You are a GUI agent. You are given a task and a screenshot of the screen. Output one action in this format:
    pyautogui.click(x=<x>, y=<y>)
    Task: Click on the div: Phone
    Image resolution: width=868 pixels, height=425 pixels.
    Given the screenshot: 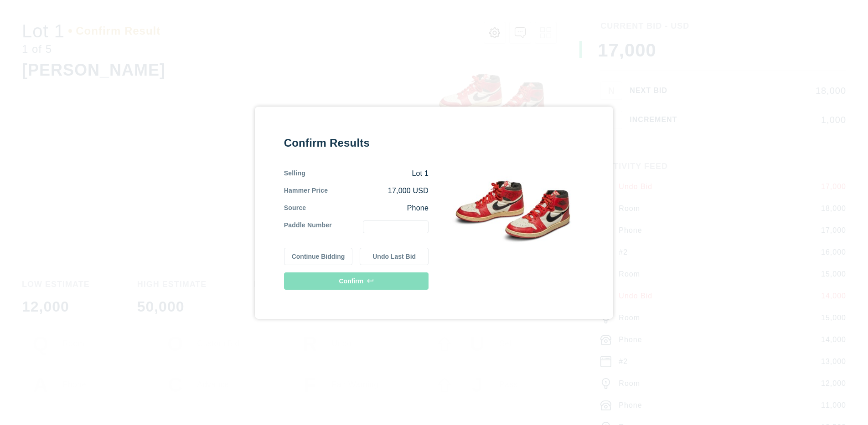 What is the action you would take?
    pyautogui.click(x=367, y=208)
    